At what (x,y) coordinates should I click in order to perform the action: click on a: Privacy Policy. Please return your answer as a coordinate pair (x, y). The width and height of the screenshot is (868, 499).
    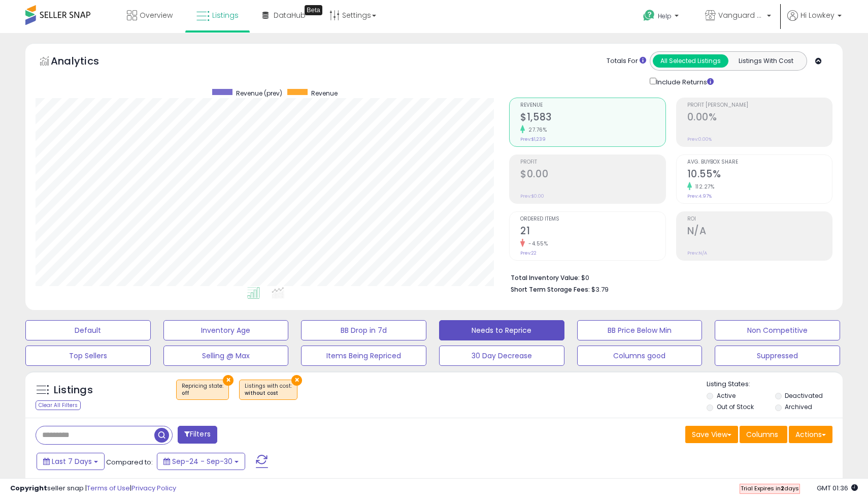
    Looking at the image, I should click on (154, 488).